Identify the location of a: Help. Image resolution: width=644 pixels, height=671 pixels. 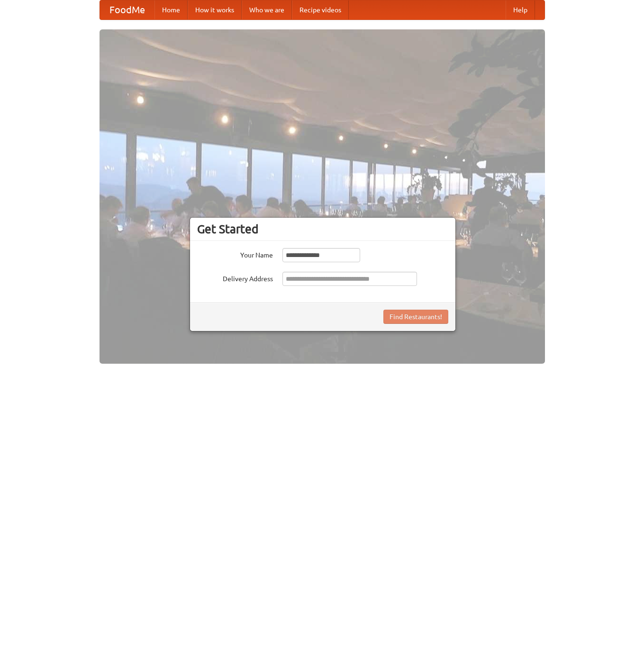
(521, 10).